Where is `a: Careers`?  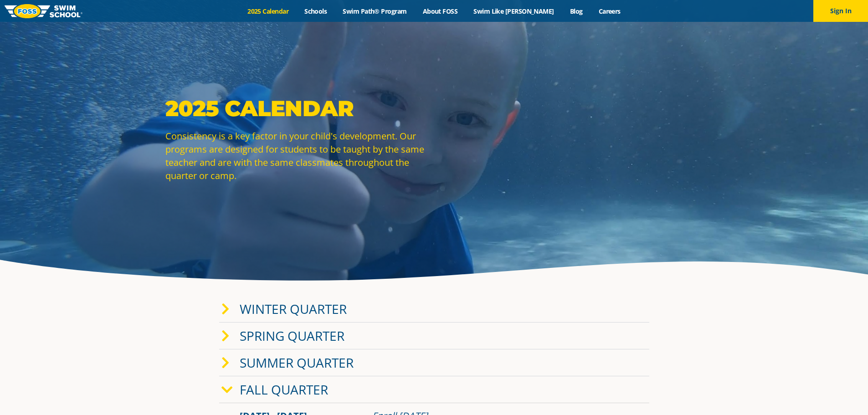
a: Careers is located at coordinates (609, 11).